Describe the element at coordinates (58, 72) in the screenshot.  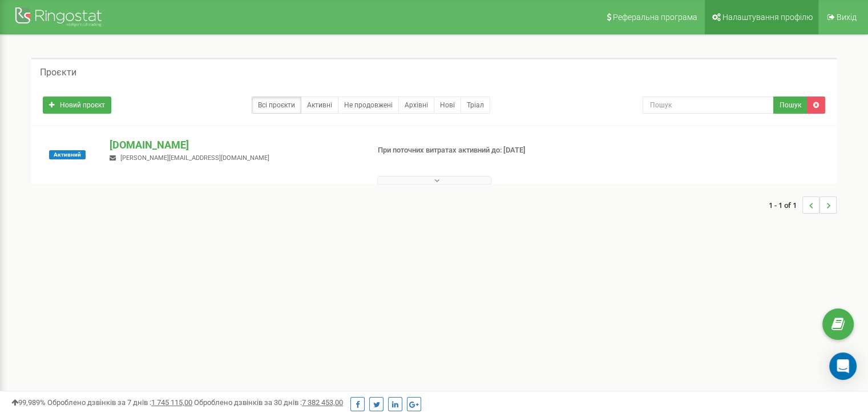
I see `h5: Проєкти` at that location.